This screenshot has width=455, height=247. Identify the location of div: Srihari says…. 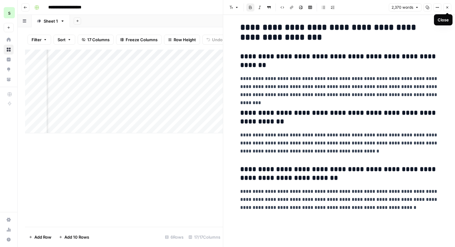
(62, 87).